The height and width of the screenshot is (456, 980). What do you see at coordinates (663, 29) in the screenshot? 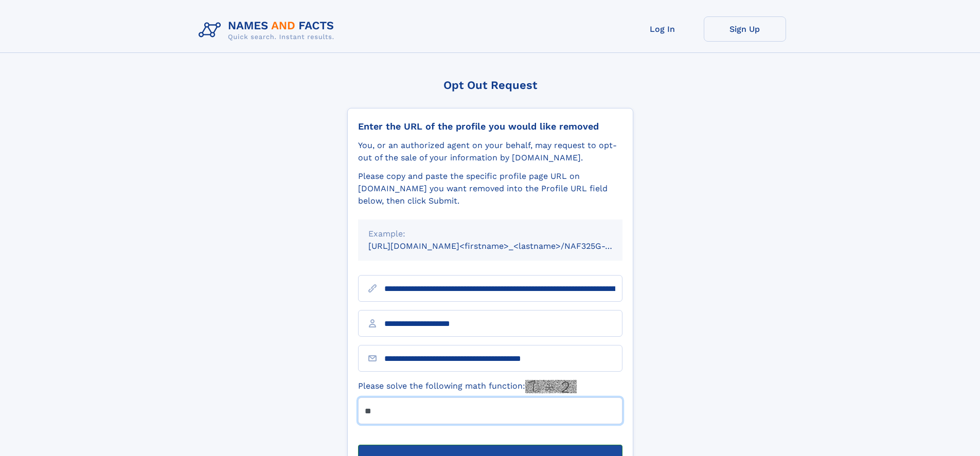
I see `a: Log In` at bounding box center [663, 29].